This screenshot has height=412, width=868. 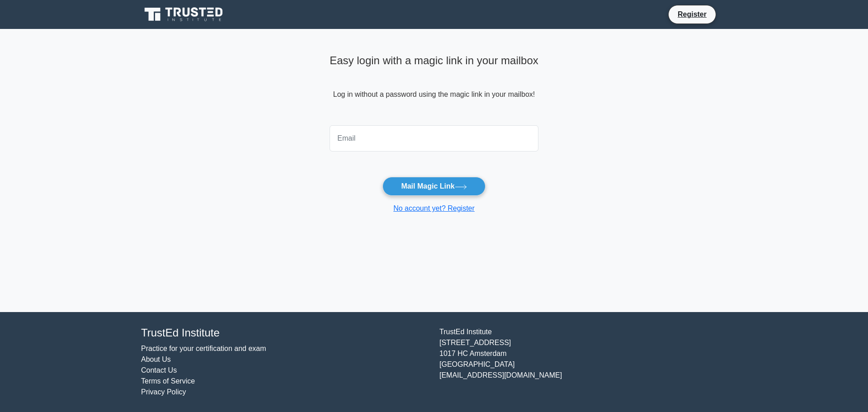 What do you see at coordinates (434, 138) in the screenshot?
I see `input: Email` at bounding box center [434, 138].